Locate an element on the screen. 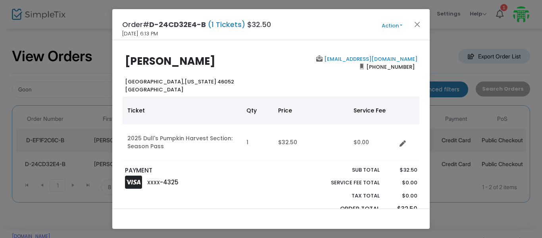 The width and height of the screenshot is (542, 238). p: Service Fee Total is located at coordinates (346, 182).